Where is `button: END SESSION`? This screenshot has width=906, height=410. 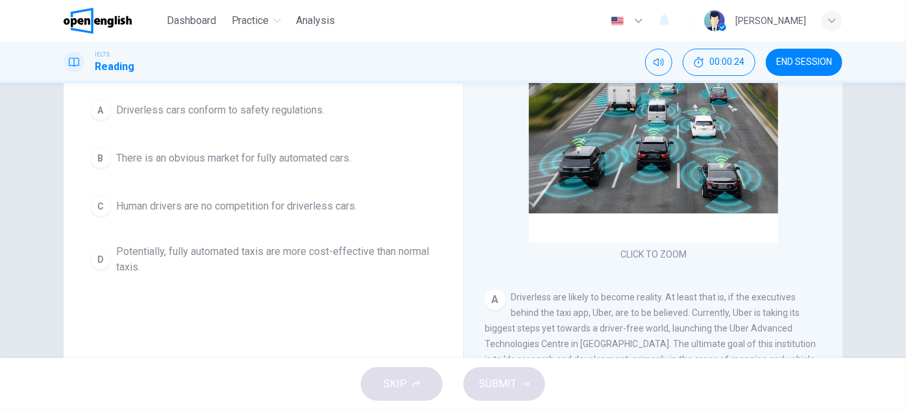 button: END SESSION is located at coordinates (804, 62).